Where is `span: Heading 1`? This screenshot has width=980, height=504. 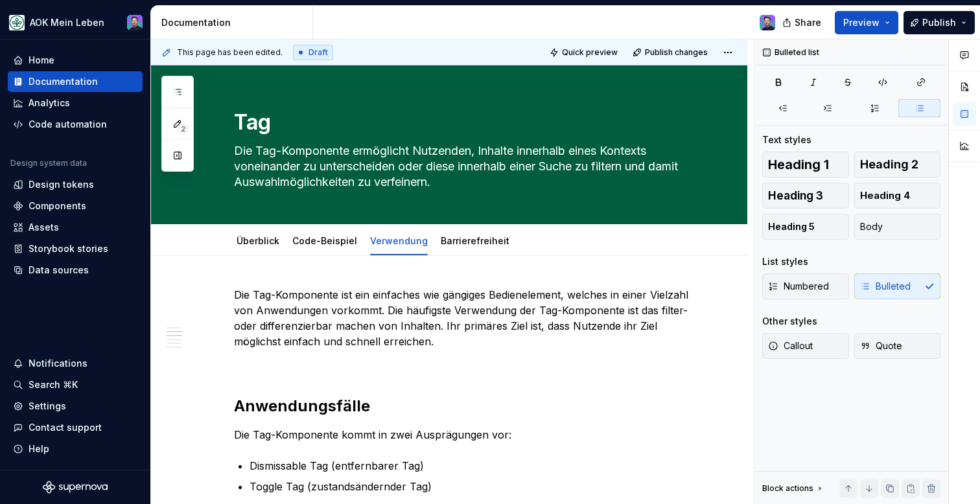 span: Heading 1 is located at coordinates (798, 165).